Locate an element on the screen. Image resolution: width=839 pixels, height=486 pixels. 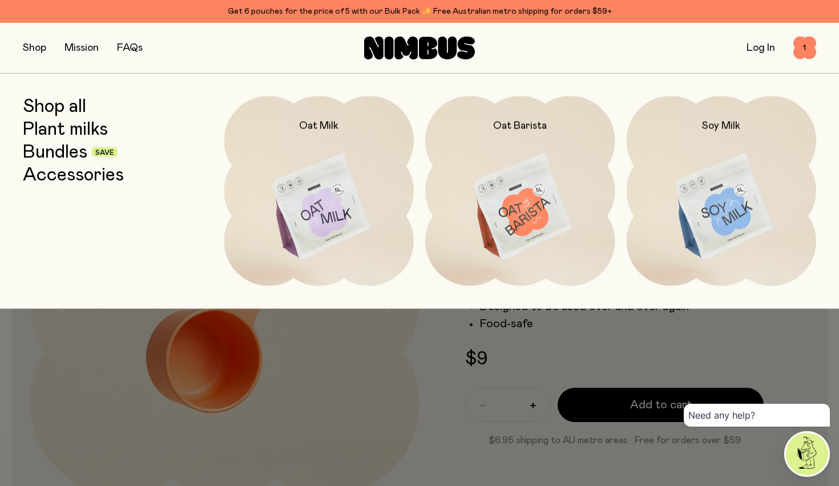
h2: Soy Milk is located at coordinates (721, 126).